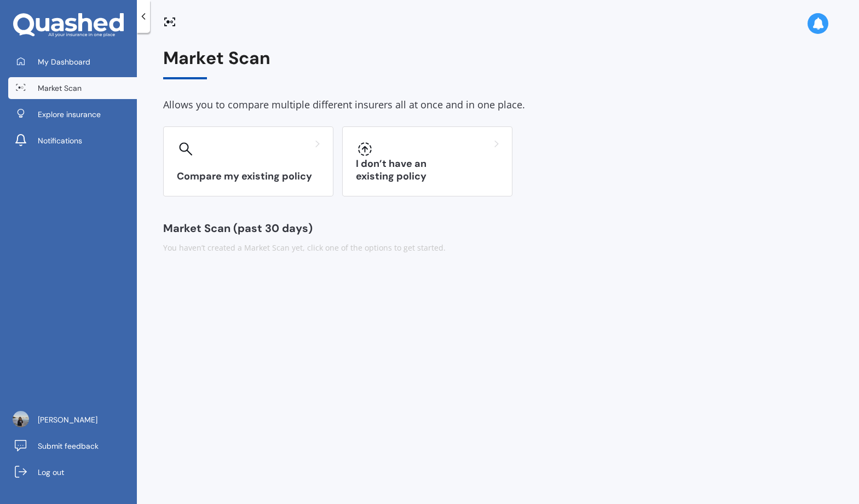 Image resolution: width=859 pixels, height=504 pixels. I want to click on span: Log out, so click(51, 473).